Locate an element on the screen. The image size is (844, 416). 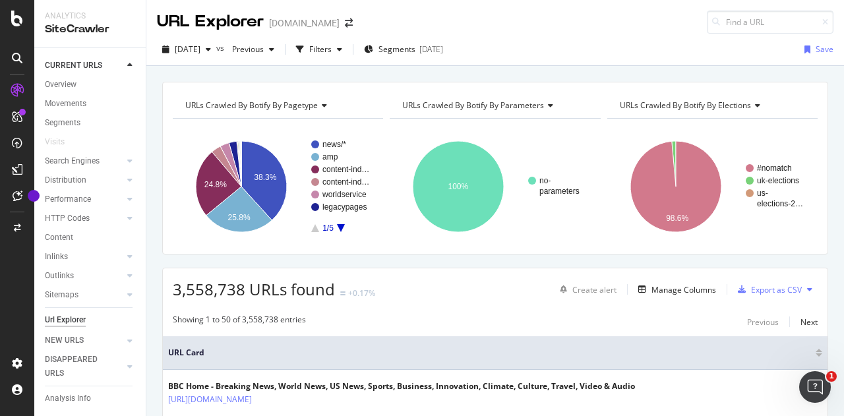
div: HTTP Codes is located at coordinates (67, 218).